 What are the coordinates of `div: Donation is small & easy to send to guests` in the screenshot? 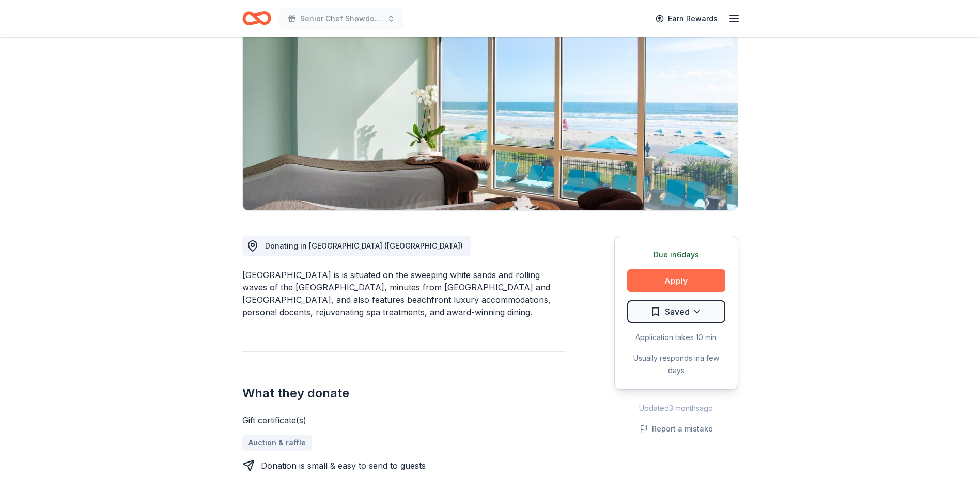 It's located at (343, 466).